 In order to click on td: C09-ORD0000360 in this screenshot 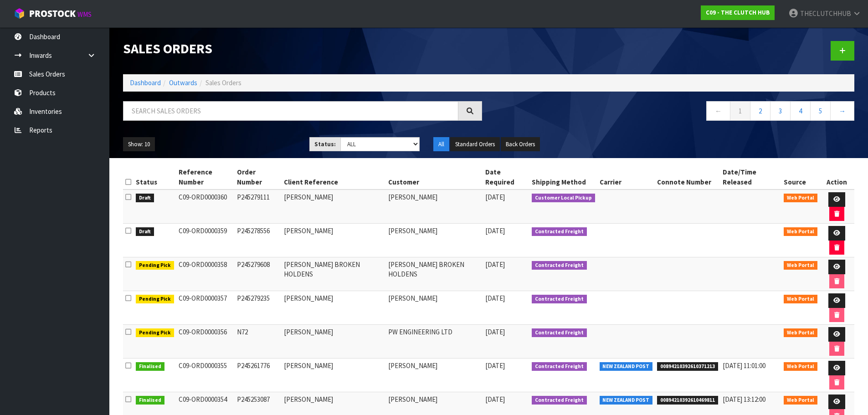, I will do `click(206, 207)`.